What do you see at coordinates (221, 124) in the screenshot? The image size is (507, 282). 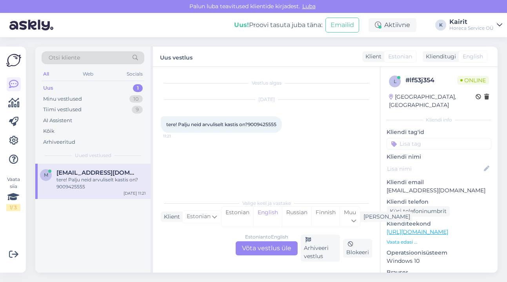 I see `span: tere! Palju neid arvuliselt kastis on?9009425555` at bounding box center [221, 124].